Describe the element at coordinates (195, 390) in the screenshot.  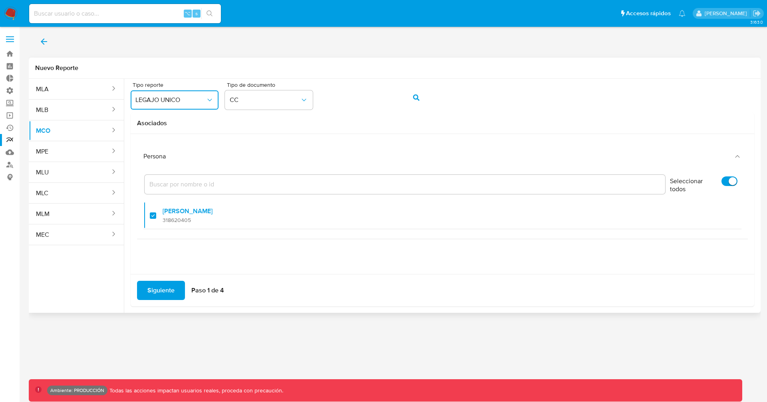
I see `p: Todas las acciones impactan usuarios reales, proceda con precaución.` at that location.